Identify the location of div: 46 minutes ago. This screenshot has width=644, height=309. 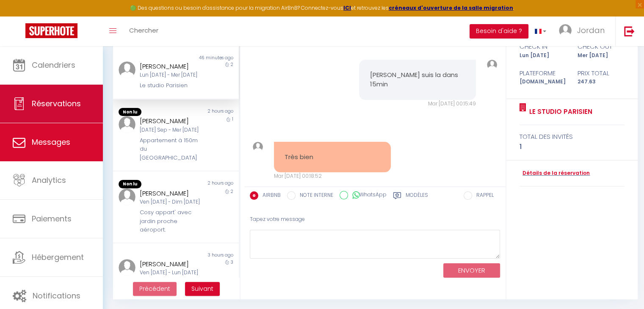
(207, 58).